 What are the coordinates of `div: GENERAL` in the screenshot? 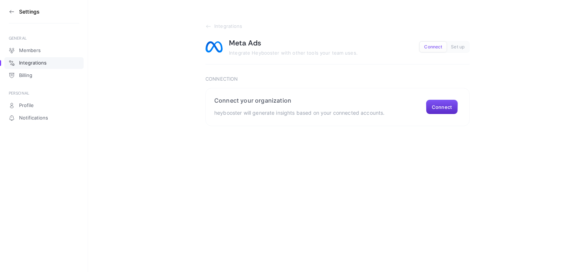 It's located at (44, 38).